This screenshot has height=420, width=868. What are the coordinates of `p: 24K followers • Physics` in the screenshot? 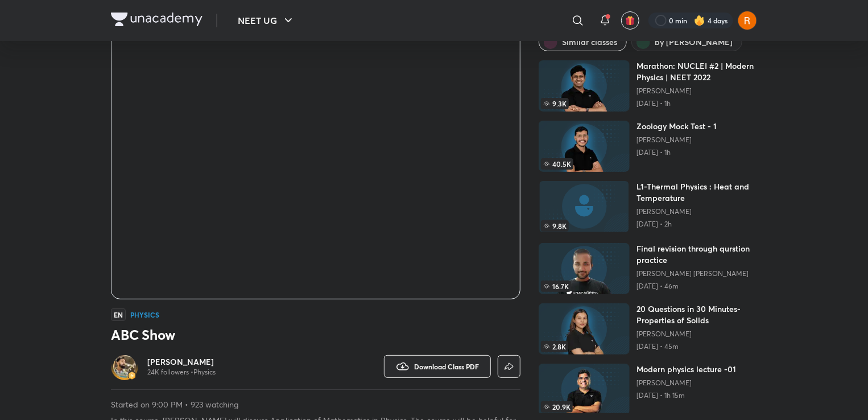 It's located at (181, 372).